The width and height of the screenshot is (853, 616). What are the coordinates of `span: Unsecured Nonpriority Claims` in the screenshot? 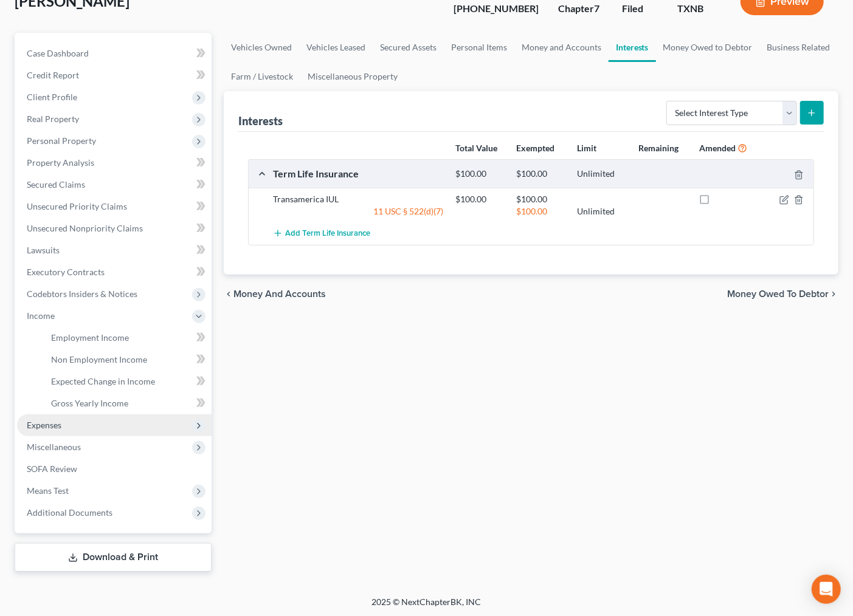 It's located at (84, 228).